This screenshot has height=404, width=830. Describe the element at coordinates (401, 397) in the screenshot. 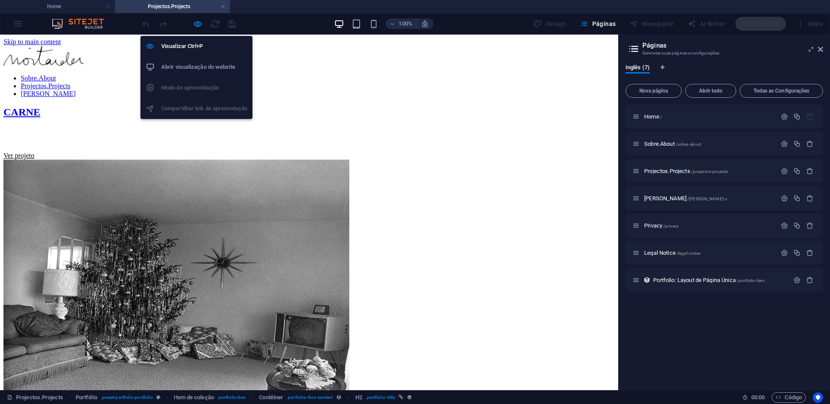

I see `i: Este elemento está vinculado` at that location.